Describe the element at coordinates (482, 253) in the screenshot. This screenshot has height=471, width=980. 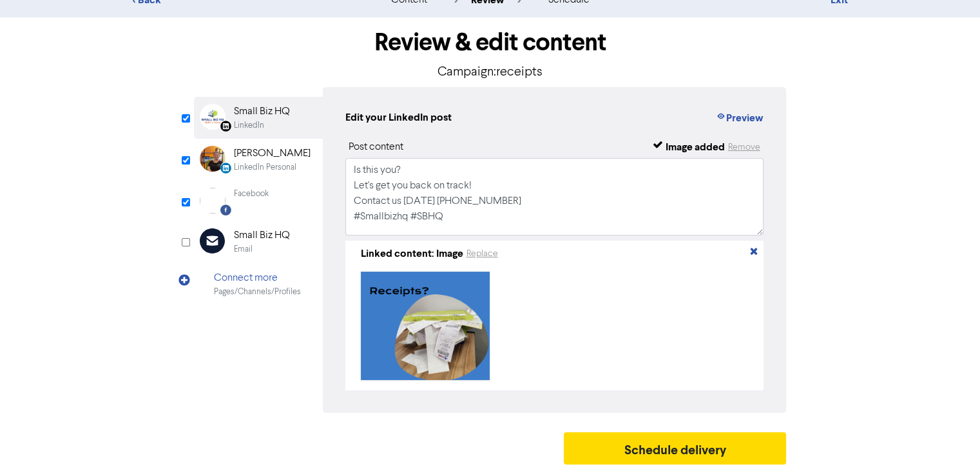
I see `button: Replace` at that location.